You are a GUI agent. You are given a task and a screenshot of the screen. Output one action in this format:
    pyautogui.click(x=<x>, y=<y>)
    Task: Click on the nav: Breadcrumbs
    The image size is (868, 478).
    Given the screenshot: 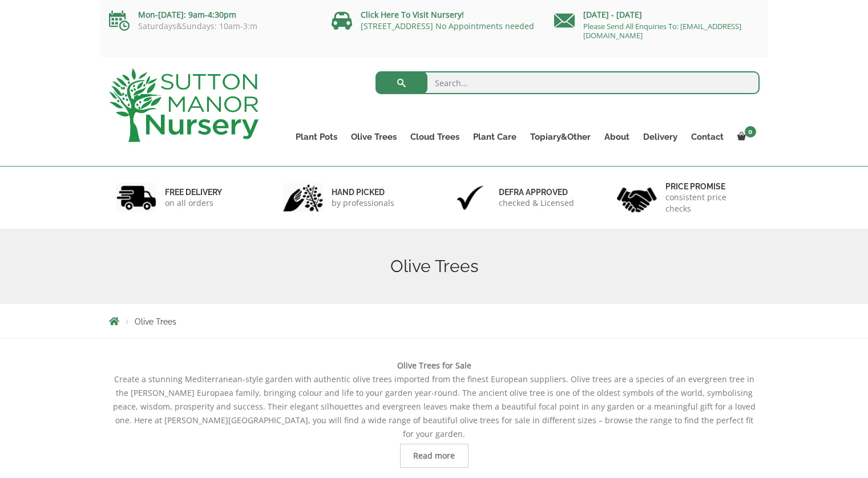 What is the action you would take?
    pyautogui.click(x=434, y=321)
    